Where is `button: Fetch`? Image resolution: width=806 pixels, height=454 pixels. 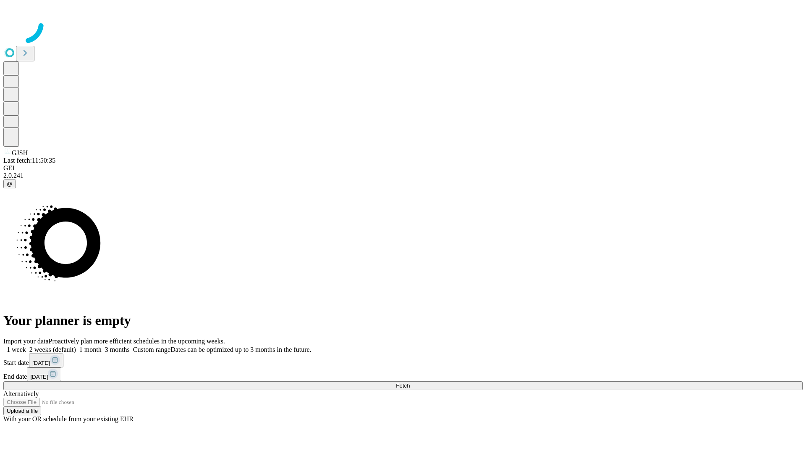 button: Fetch is located at coordinates (403, 385).